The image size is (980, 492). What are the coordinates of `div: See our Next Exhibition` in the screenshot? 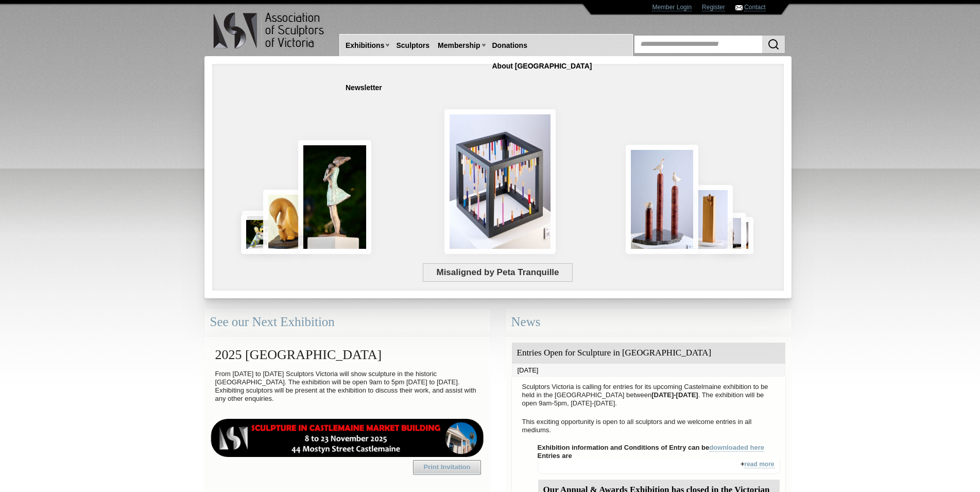 It's located at (347, 321).